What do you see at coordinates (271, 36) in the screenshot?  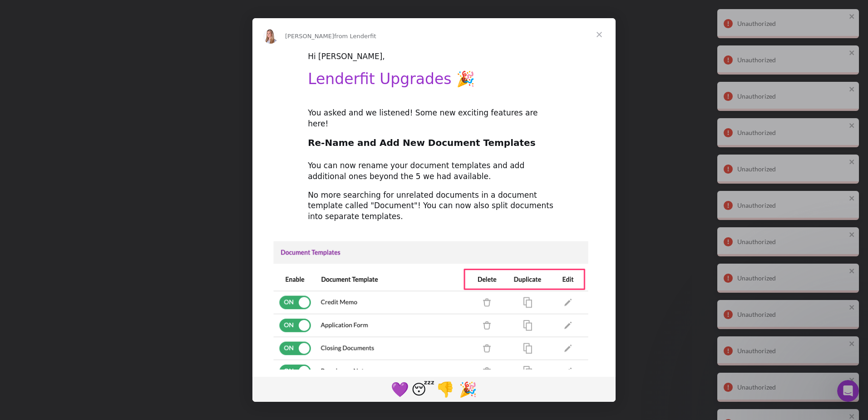 I see `img: Profile image for Allison` at bounding box center [271, 36].